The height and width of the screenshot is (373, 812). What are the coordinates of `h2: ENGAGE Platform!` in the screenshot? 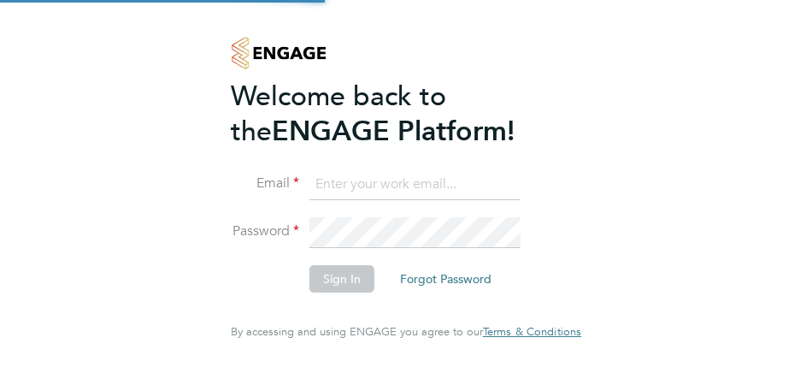 It's located at (398, 114).